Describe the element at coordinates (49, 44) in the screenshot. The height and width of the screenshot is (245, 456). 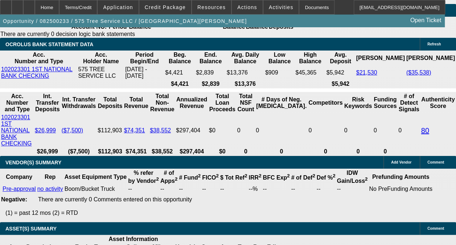
I see `span: OCROLUS BANK STATEMENT DATA` at that location.